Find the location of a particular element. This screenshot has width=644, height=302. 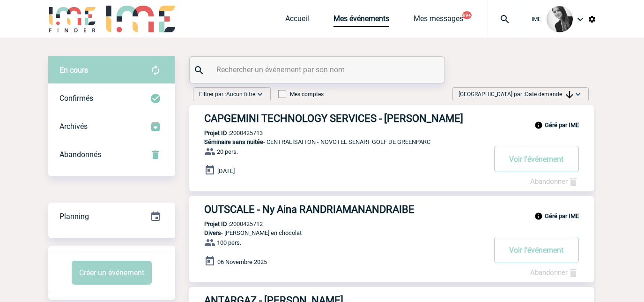

a: Mes événements is located at coordinates (361, 21).